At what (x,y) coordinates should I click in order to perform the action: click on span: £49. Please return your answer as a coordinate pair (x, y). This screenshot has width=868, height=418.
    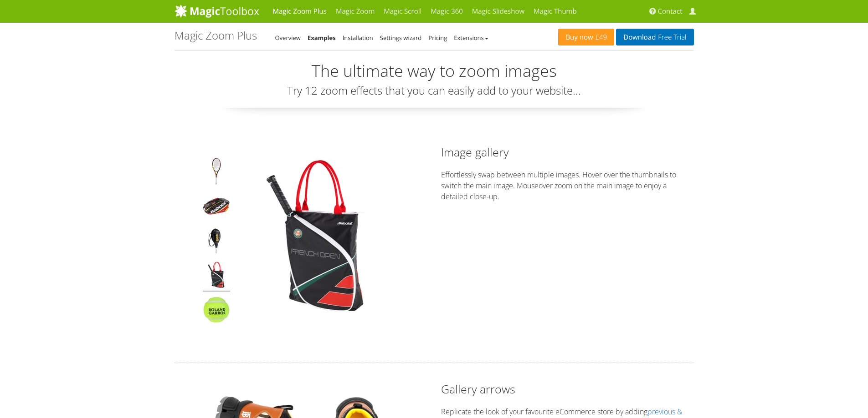
    Looking at the image, I should click on (600, 37).